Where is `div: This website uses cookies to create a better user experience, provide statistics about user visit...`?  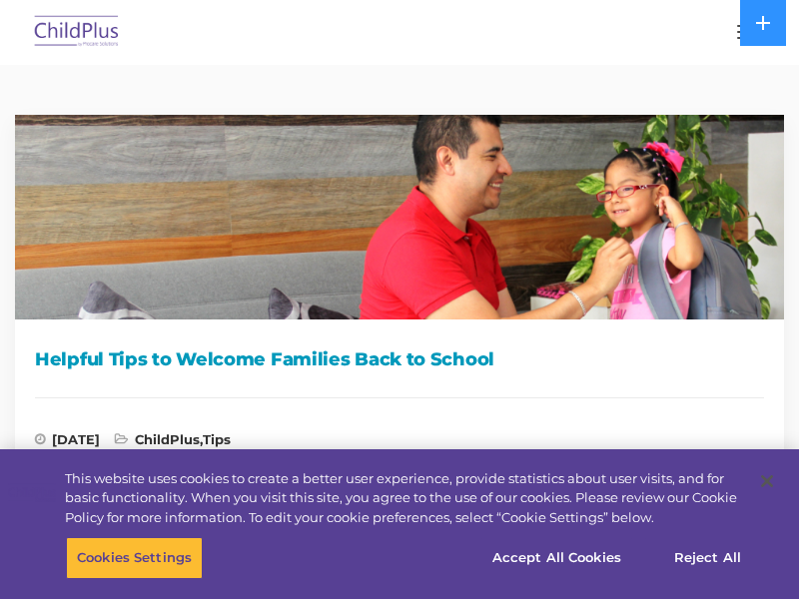
div: This website uses cookies to create a better user experience, provide statistics about user visit... is located at coordinates (404, 498).